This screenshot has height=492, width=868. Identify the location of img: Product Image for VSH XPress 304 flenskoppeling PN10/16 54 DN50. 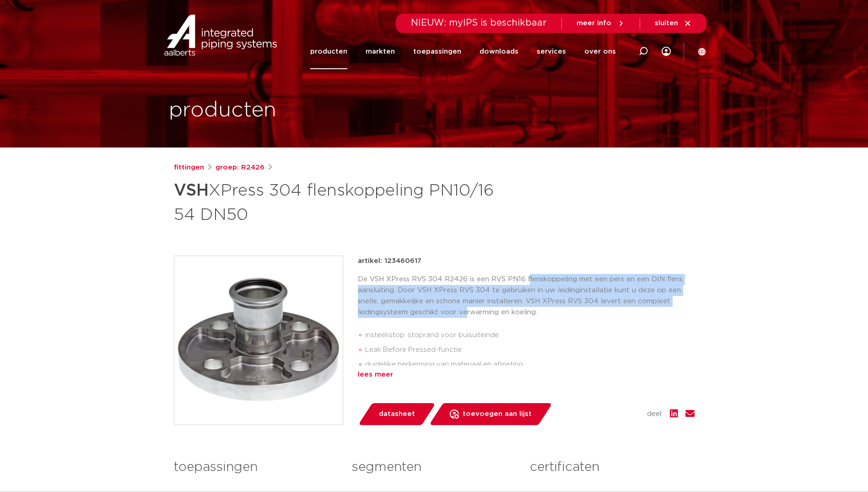
(259, 340).